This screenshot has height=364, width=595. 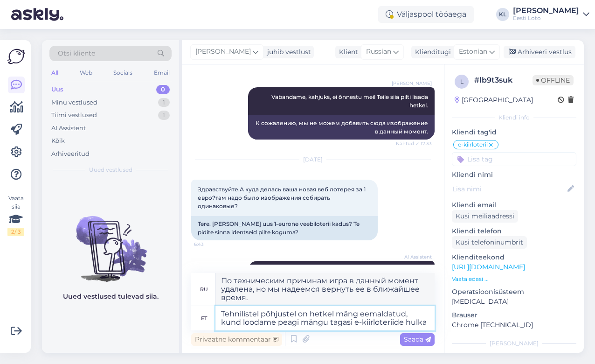 What do you see at coordinates (514, 205) in the screenshot?
I see `p: Kliendi email` at bounding box center [514, 205].